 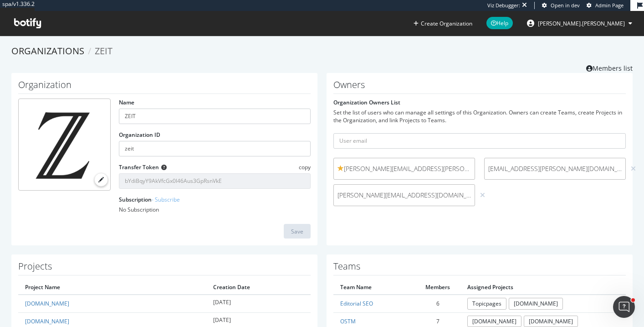 I want to click on label: Organization ID, so click(x=139, y=134).